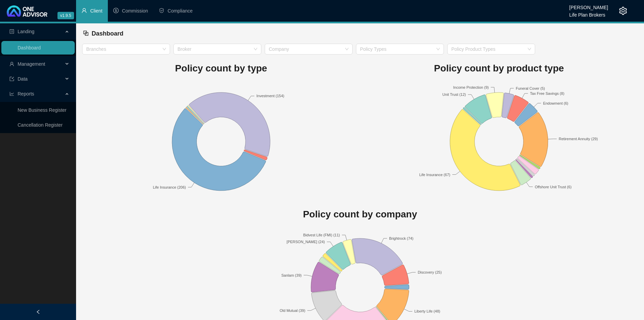  Describe the element at coordinates (270, 96) in the screenshot. I see `text: Investment (154)` at that location.